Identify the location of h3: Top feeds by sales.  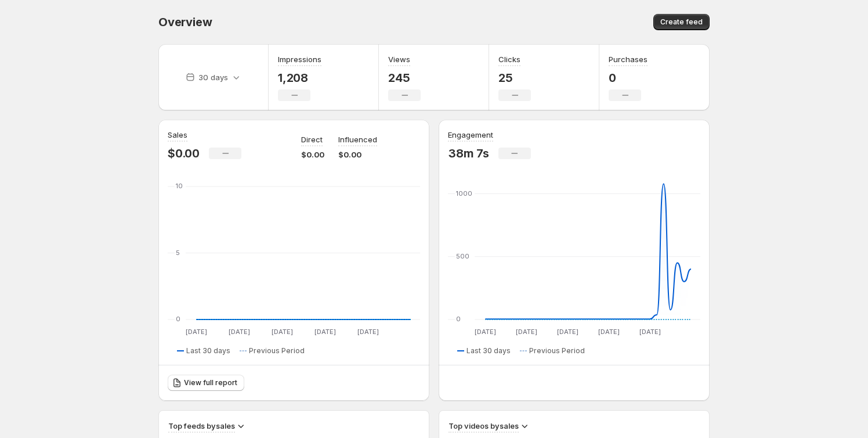
(201, 425).